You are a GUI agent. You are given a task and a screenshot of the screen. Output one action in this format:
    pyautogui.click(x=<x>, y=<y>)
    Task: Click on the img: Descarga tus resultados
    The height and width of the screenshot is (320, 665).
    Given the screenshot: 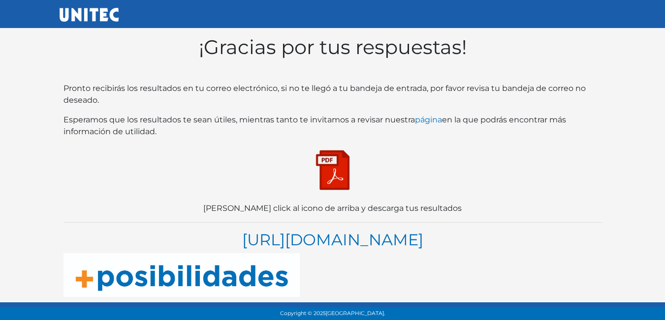 What is the action you would take?
    pyautogui.click(x=333, y=170)
    